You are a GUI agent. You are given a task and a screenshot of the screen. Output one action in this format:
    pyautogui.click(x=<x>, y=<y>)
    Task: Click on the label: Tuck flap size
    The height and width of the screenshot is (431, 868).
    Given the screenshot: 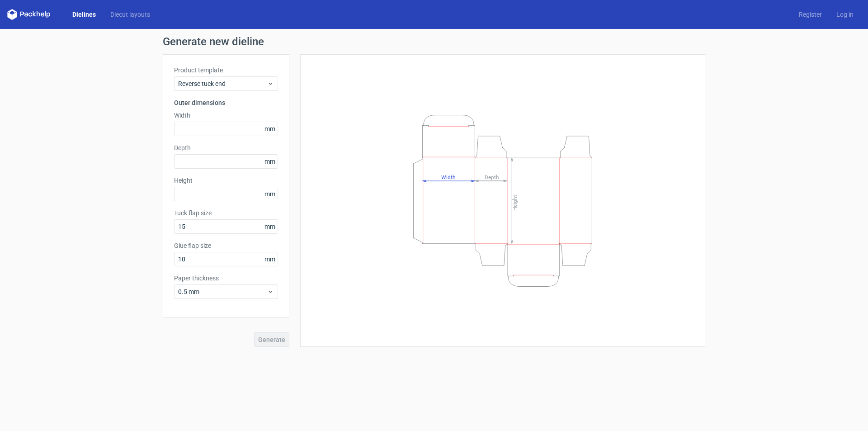 What is the action you would take?
    pyautogui.click(x=226, y=213)
    